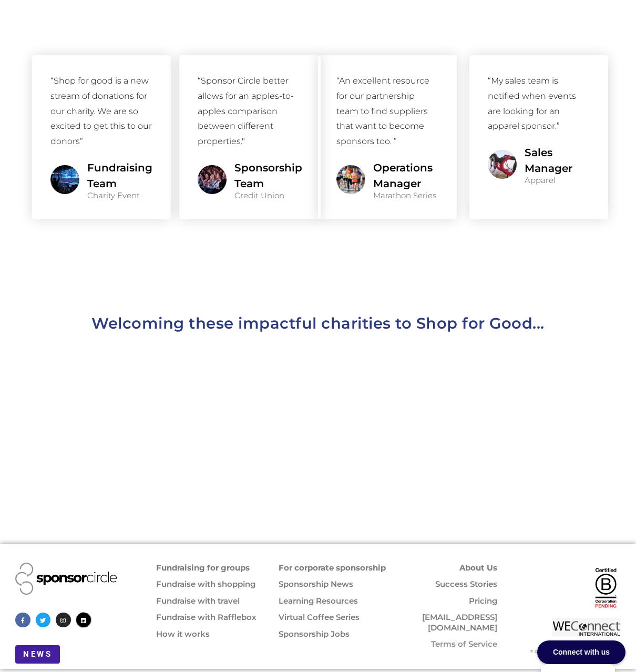  I want to click on a: Terms of Service, so click(464, 644).